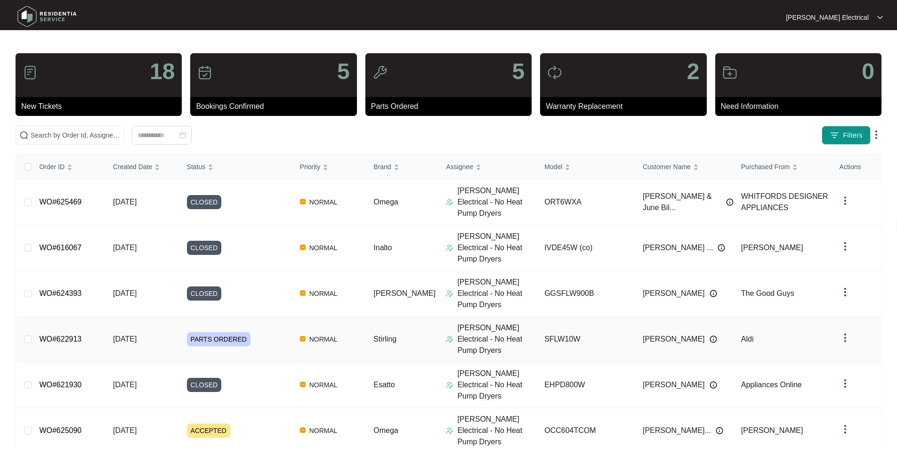  What do you see at coordinates (209, 431) in the screenshot?
I see `span: ACCEPTED` at bounding box center [209, 431].